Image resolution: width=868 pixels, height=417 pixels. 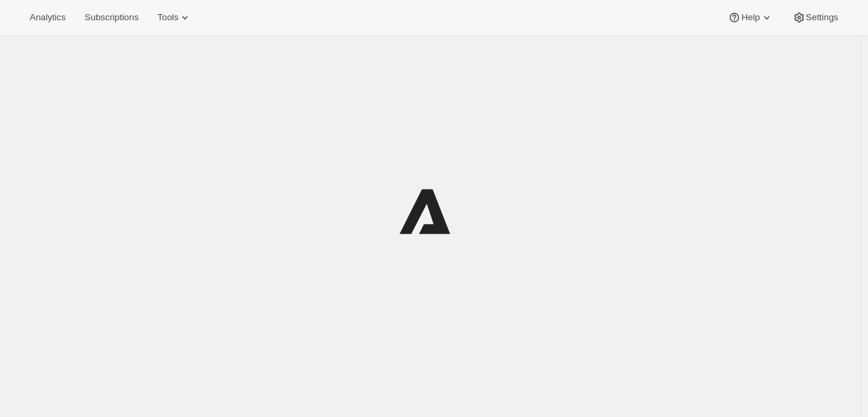 What do you see at coordinates (167, 18) in the screenshot?
I see `span: Tools` at bounding box center [167, 18].